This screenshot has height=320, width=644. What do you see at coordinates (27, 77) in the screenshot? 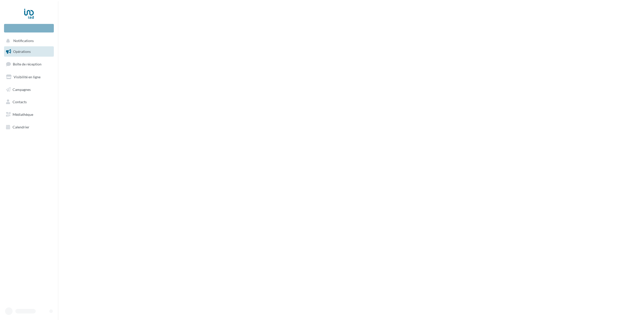
I see `span: Visibilité en ligne` at bounding box center [27, 77].